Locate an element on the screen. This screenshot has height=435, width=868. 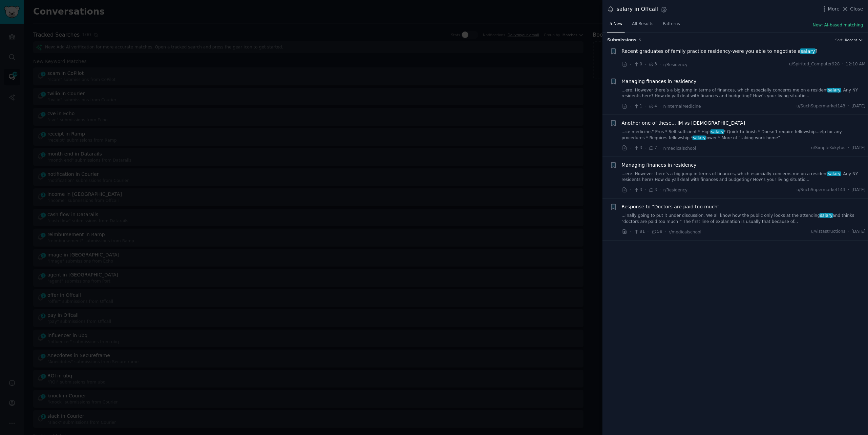
span: 1 is located at coordinates (638, 106).